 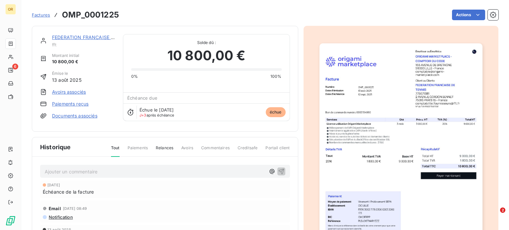 What do you see at coordinates (91, 15) in the screenshot?
I see `h3: OMP_0001225` at bounding box center [91, 15].